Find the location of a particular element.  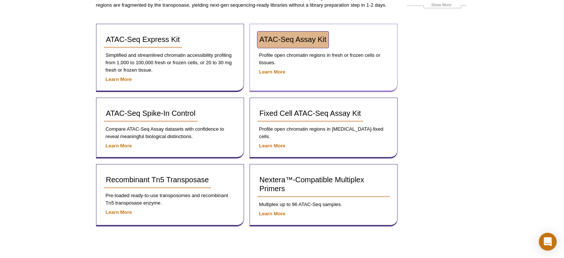

a: ATAC-Seq Assay Kit is located at coordinates (293, 40).